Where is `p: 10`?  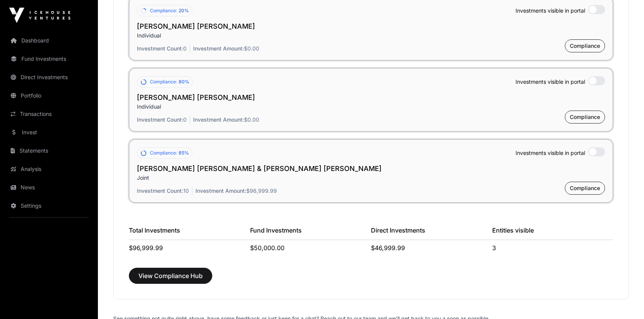 p: 10 is located at coordinates (164, 191).